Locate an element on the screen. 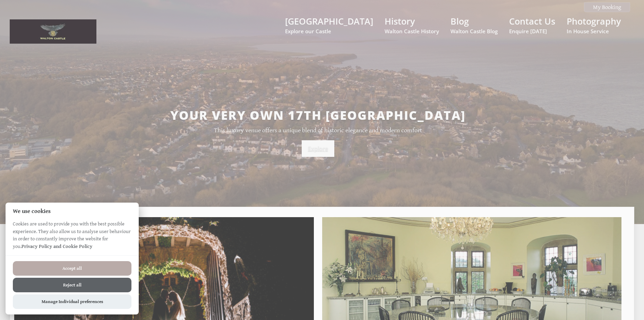 This screenshot has height=320, width=644. small: In House Service is located at coordinates (594, 31).